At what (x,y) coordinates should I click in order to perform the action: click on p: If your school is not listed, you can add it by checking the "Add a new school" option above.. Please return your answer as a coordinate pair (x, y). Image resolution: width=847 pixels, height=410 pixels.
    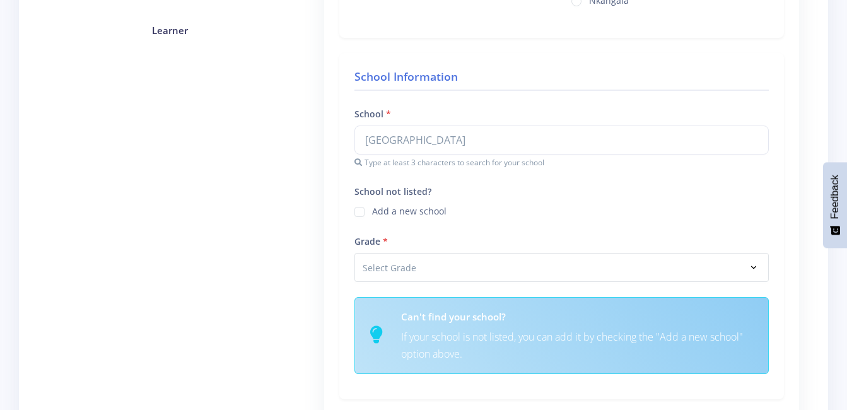
    Looking at the image, I should click on (577, 345).